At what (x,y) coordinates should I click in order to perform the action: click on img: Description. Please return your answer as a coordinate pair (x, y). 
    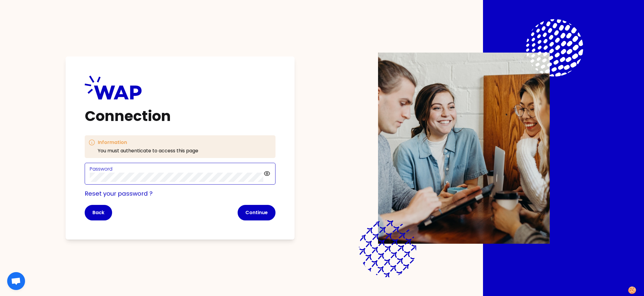
    Looking at the image, I should click on (464, 148).